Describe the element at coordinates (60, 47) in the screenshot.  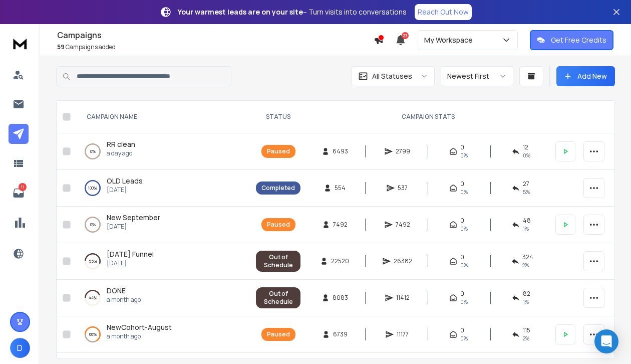
I see `span: 59` at that location.